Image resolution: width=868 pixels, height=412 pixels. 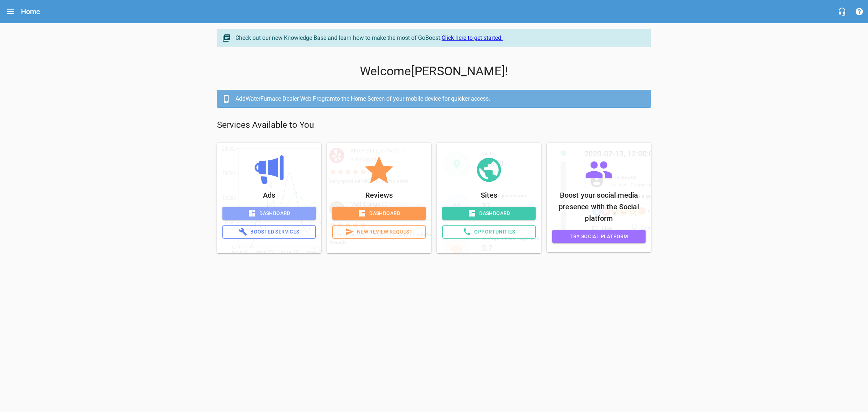 What do you see at coordinates (599, 207) in the screenshot?
I see `p: Boost your social media presence with the Social platform` at bounding box center [599, 207].